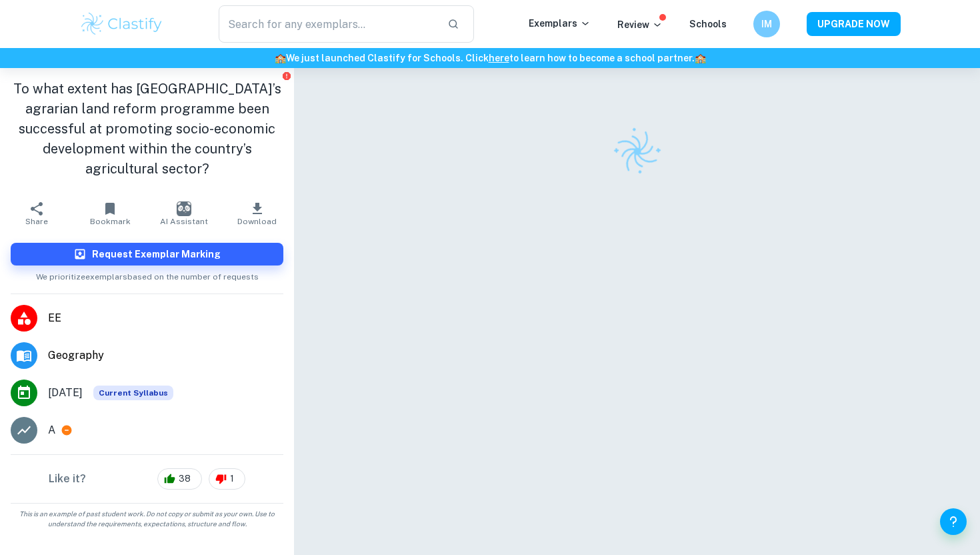 The height and width of the screenshot is (555, 980). Describe the element at coordinates (257, 221) in the screenshot. I see `span: Download` at that location.